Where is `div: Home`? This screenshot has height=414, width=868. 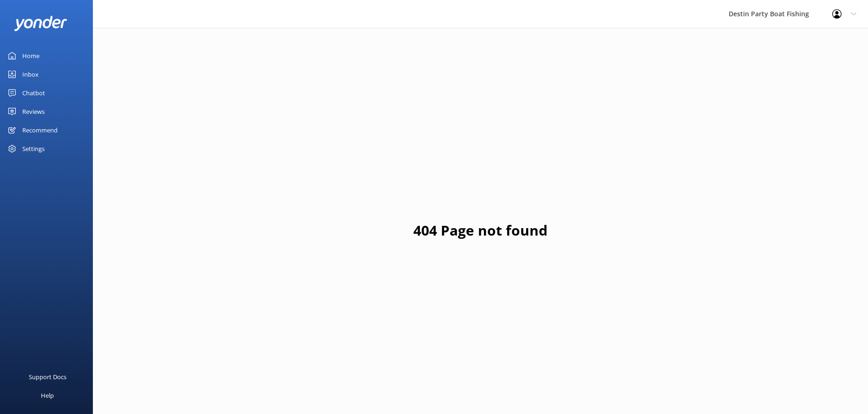 div: Home is located at coordinates (31, 56).